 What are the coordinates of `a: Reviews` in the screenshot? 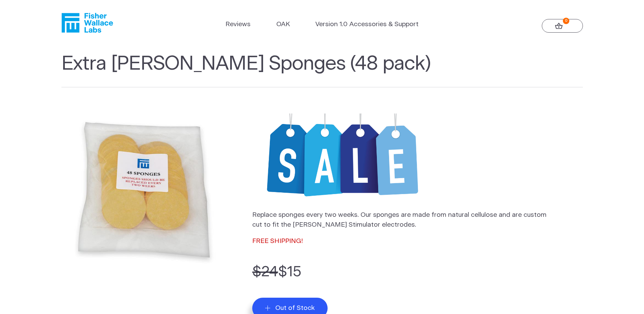 It's located at (238, 25).